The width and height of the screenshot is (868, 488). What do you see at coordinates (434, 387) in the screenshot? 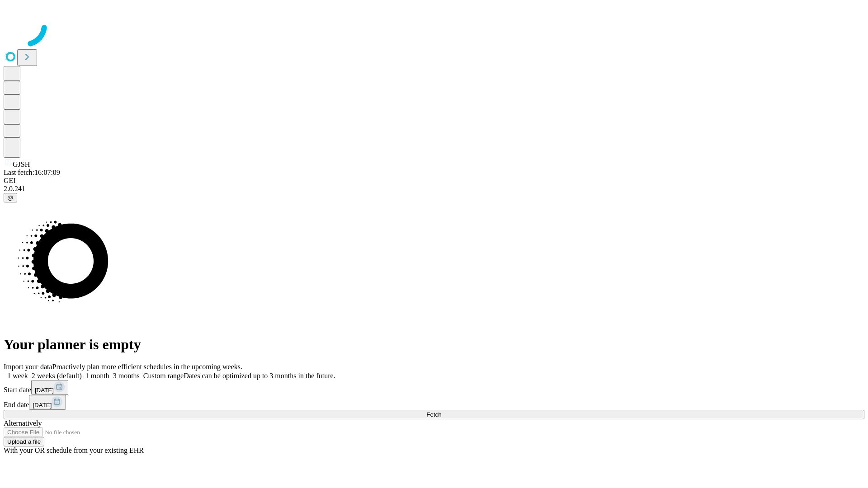
I see `div: Start date` at bounding box center [434, 387].